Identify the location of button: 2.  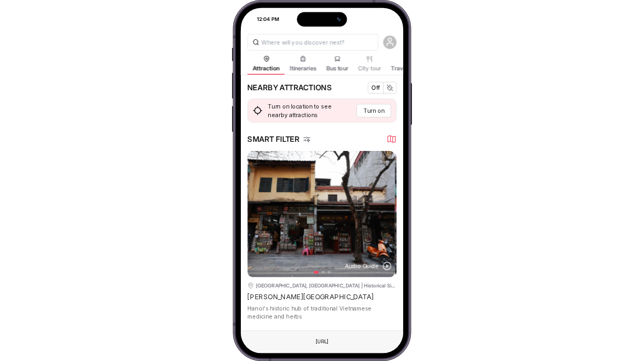
(323, 272).